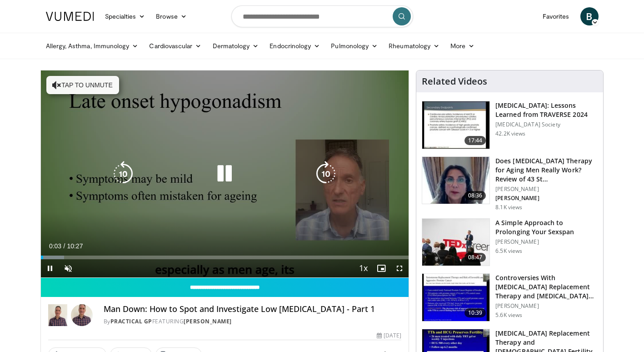  I want to click on a: Pulmonology, so click(354, 46).